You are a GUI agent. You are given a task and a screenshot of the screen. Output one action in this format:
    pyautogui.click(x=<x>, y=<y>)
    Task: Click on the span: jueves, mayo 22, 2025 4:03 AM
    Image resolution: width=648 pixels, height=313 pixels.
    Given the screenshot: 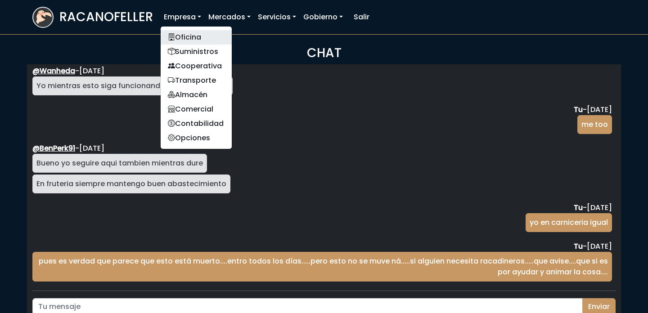 What is the action you would take?
    pyautogui.click(x=92, y=148)
    